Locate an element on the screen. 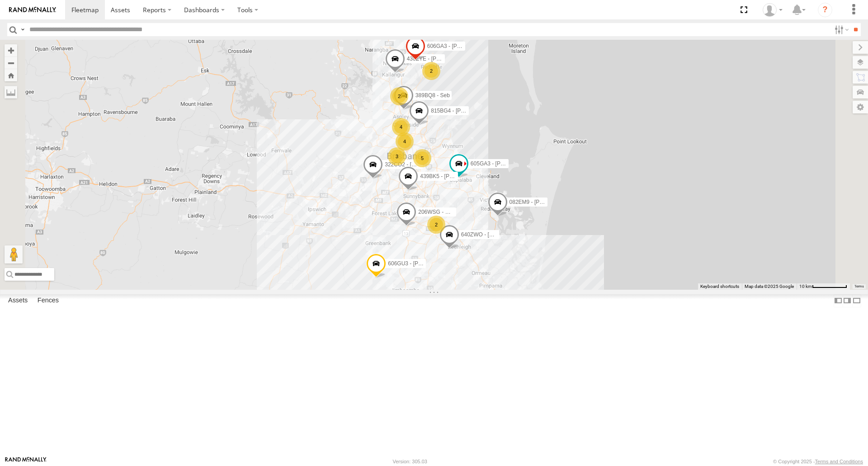 Image resolution: width=868 pixels, height=466 pixels. span: Map data ©2025 Google is located at coordinates (769, 286).